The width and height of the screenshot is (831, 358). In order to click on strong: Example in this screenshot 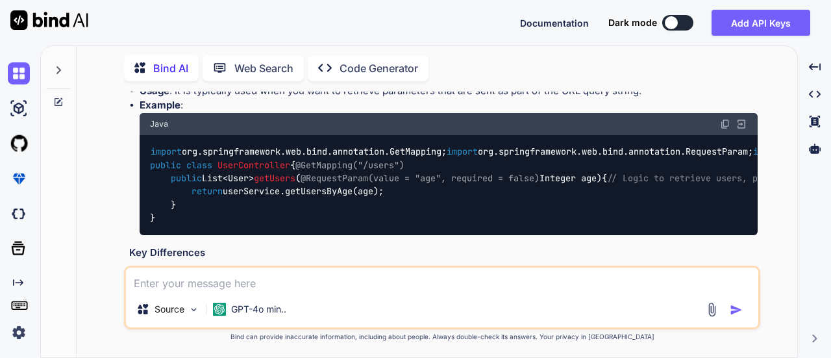, I will do `click(160, 104)`.